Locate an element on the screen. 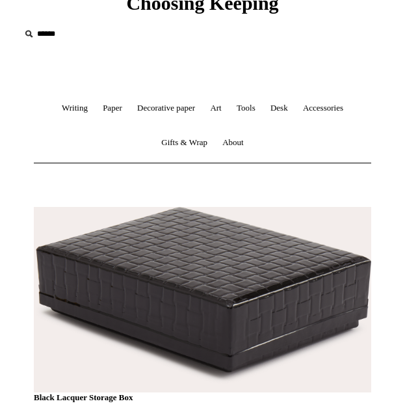  a: Desk is located at coordinates (279, 108).